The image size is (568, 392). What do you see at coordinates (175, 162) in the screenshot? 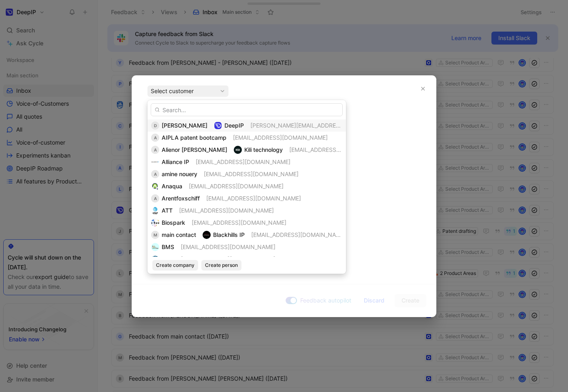
I see `span: Alliance IP` at bounding box center [175, 162].